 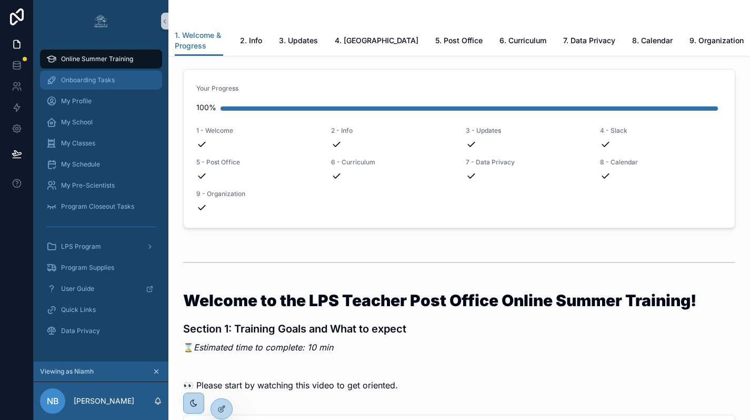 I want to click on a: My Pre-Scientists, so click(x=101, y=185).